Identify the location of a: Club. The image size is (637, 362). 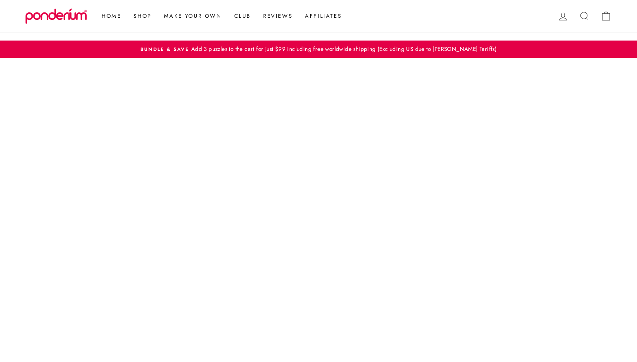
(243, 16).